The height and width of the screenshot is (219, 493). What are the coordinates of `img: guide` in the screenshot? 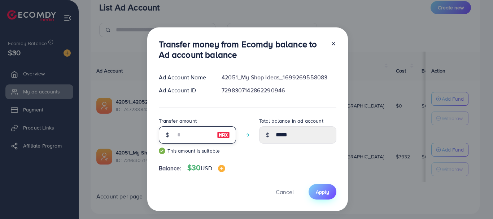 It's located at (162, 151).